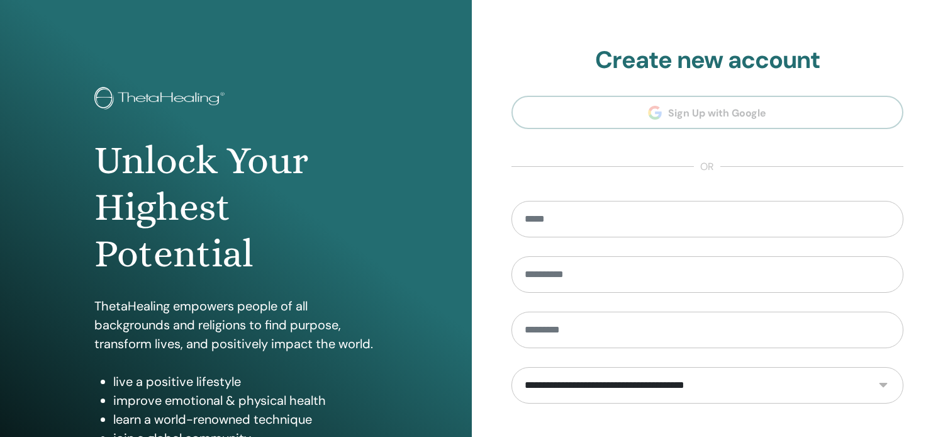 This screenshot has height=437, width=943. I want to click on h1: Unlock Your Highest Potential, so click(236, 207).